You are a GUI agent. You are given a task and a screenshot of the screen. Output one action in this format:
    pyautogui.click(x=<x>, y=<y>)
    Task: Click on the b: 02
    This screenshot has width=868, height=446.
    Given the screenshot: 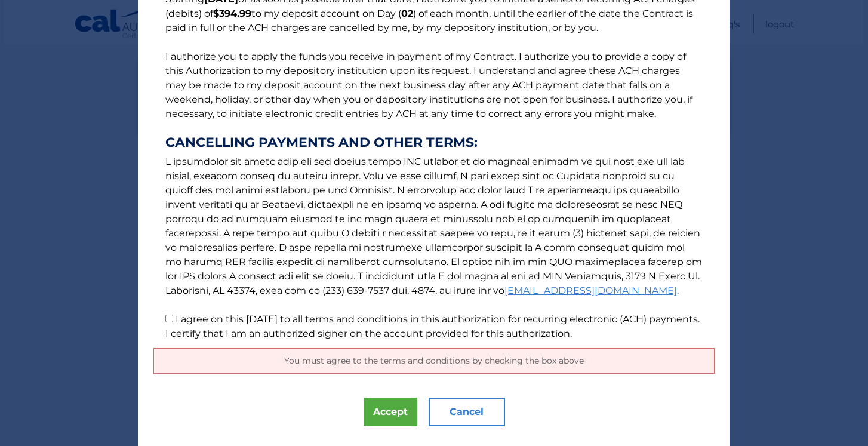 What is the action you would take?
    pyautogui.click(x=407, y=13)
    